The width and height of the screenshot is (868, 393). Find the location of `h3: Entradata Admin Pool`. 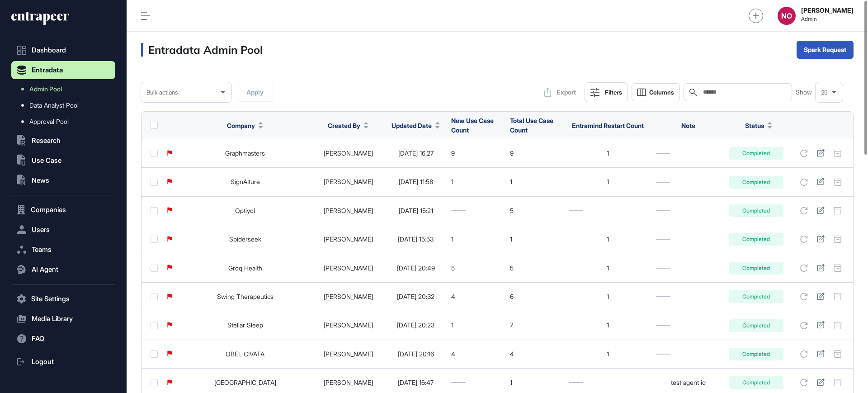

h3: Entradata Admin Pool is located at coordinates (202, 50).